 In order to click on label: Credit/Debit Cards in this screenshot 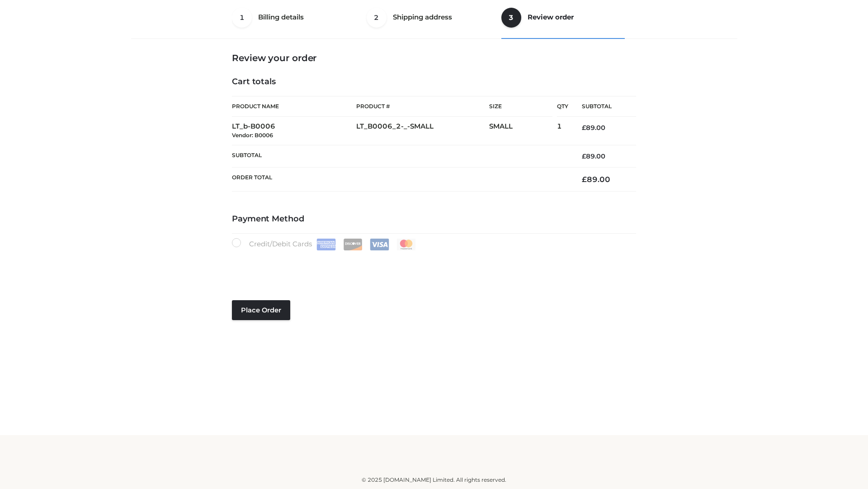, I will do `click(325, 244)`.